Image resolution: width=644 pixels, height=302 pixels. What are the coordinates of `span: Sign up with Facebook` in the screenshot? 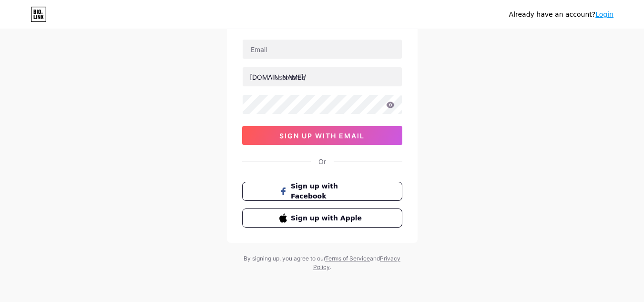 It's located at (327, 192).